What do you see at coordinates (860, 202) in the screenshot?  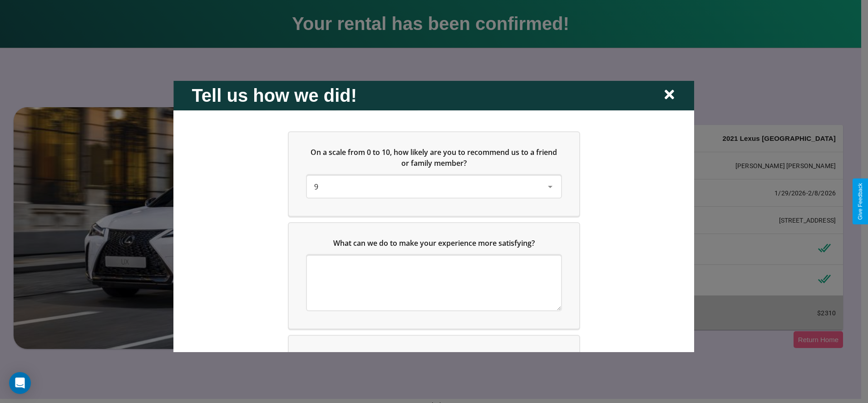 I see `div: Give Feedback` at bounding box center [860, 202].